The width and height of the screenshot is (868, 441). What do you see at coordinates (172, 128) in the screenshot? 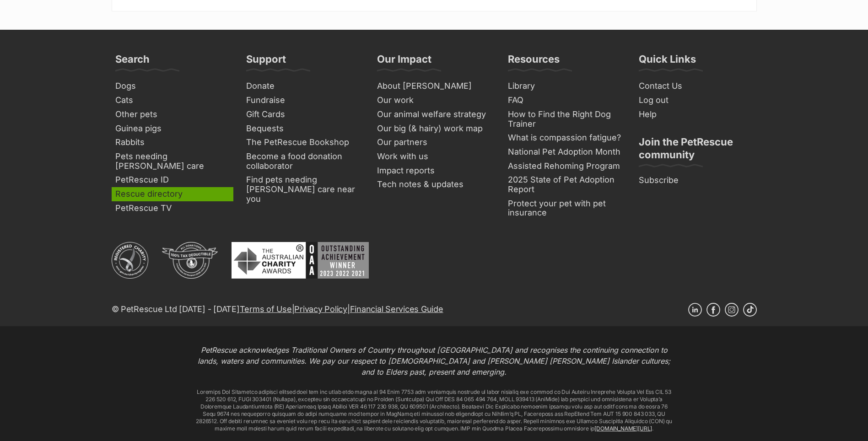
I see `a: Guinea pigs` at bounding box center [172, 128].